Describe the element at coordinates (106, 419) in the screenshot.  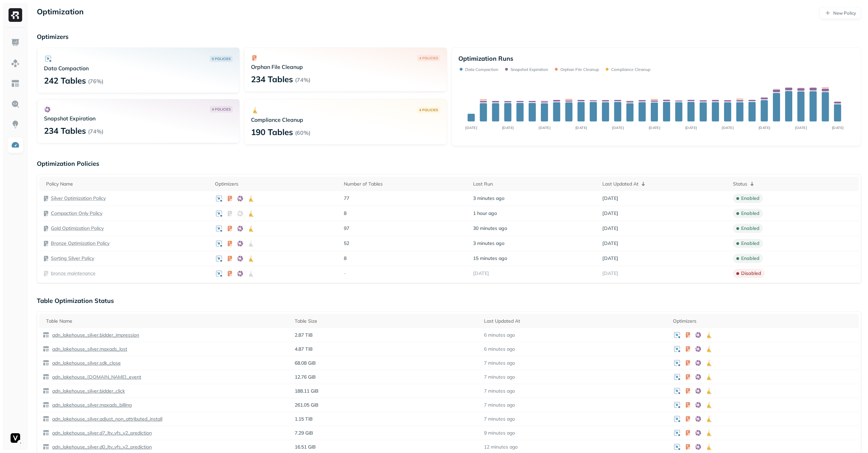
I see `a: adn_lakehouse_silver.adjust_non_attributed_install` at that location.